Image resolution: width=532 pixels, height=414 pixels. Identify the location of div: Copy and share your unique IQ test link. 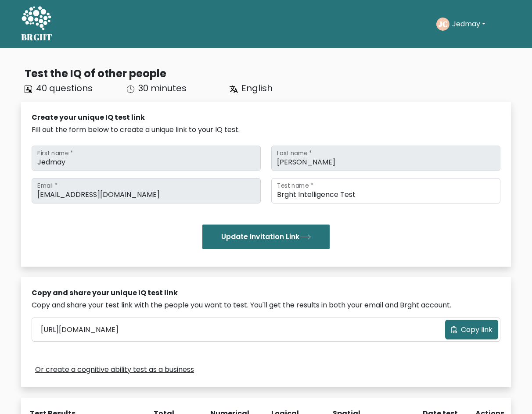
(266, 293).